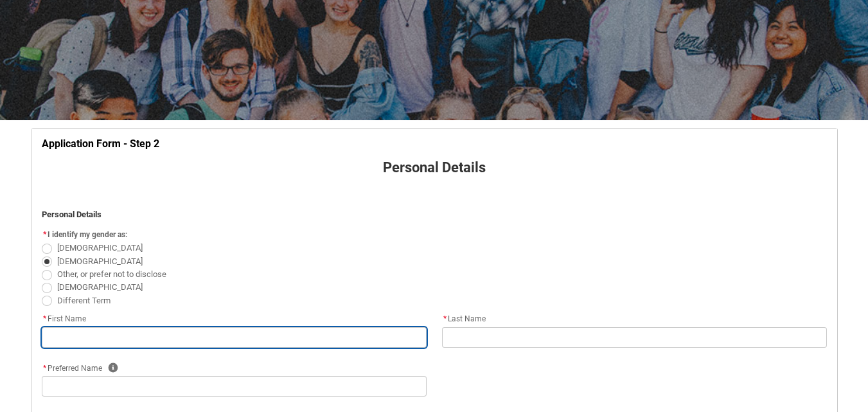 This screenshot has height=412, width=868. Describe the element at coordinates (84, 301) in the screenshot. I see `span: Different Term` at that location.